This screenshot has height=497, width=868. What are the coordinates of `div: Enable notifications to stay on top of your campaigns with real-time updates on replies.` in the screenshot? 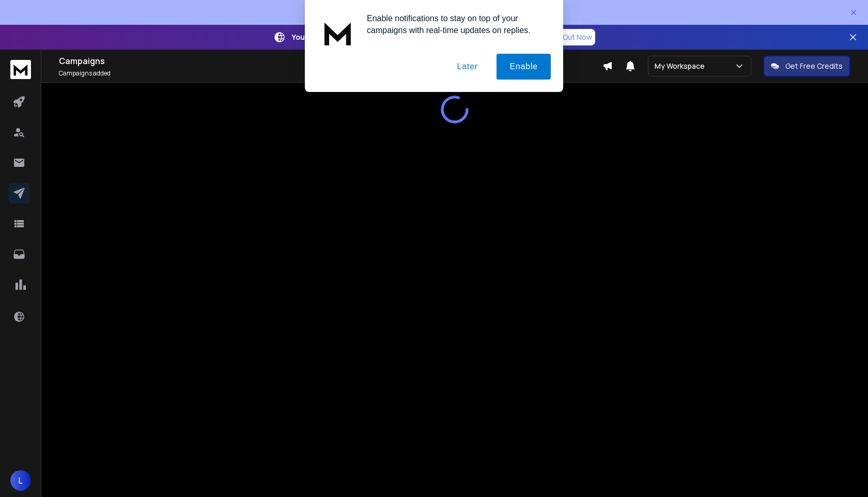 It's located at (455, 24).